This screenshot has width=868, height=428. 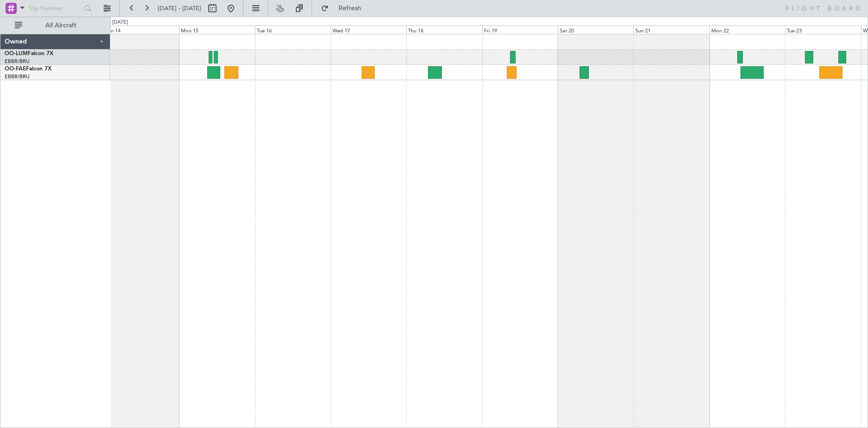 I want to click on div: Thu 18, so click(x=444, y=30).